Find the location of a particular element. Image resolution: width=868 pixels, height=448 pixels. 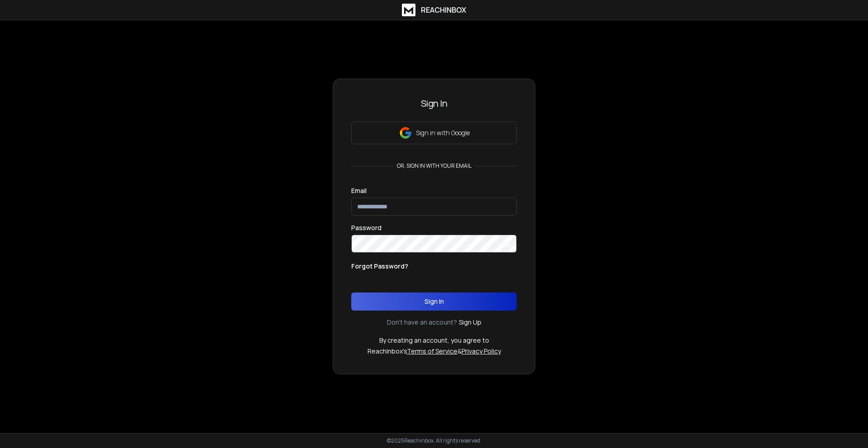

p: © 2025 Reachinbox. All rights reserved. is located at coordinates (434, 441).